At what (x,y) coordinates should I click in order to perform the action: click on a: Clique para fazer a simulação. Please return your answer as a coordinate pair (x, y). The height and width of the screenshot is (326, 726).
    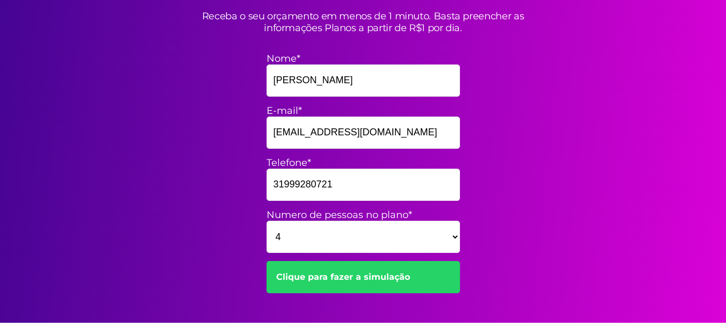
    Looking at the image, I should click on (363, 277).